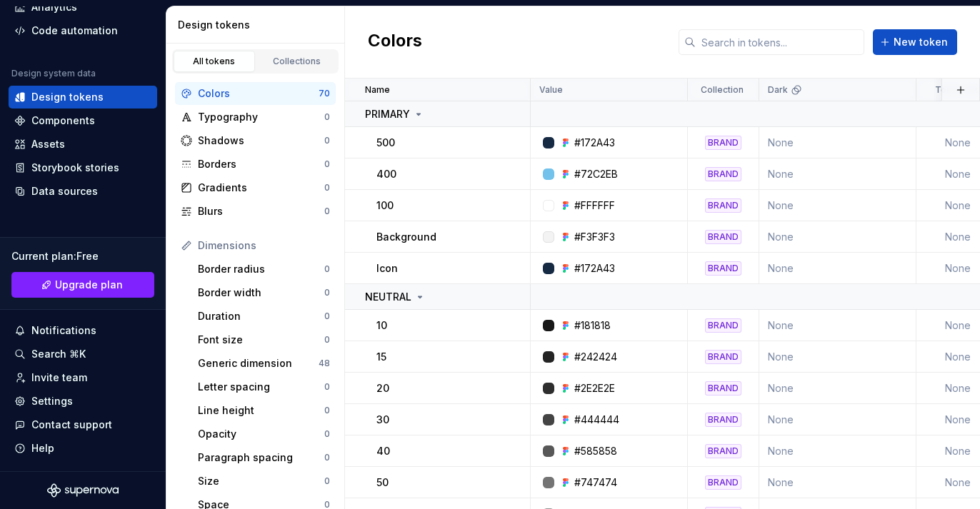 Image resolution: width=980 pixels, height=509 pixels. I want to click on div: Blurs, so click(261, 211).